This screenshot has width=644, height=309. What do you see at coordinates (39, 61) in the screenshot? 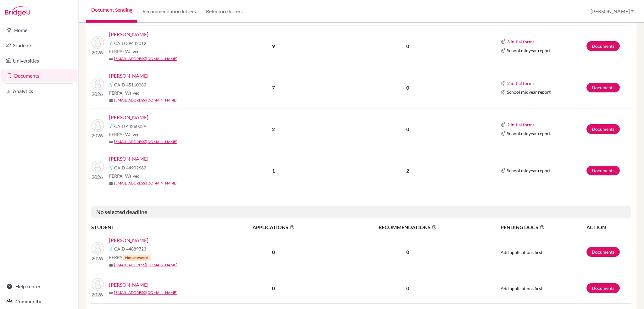
I see `a: Universities` at bounding box center [39, 61].